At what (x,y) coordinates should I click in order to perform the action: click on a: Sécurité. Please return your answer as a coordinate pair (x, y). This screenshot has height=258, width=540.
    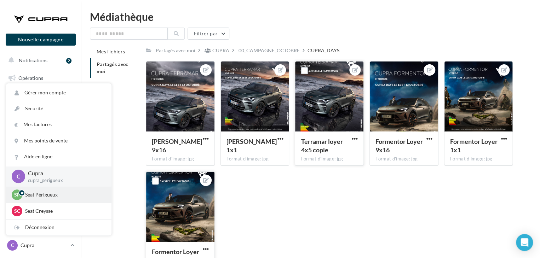
    Looking at the image, I should click on (59, 109).